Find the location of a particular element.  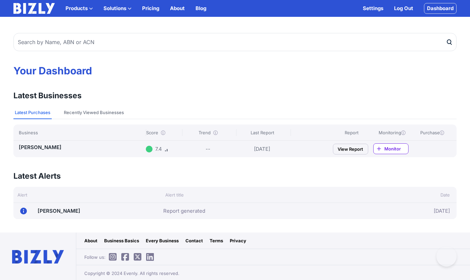

div: Last Report is located at coordinates (262, 133).